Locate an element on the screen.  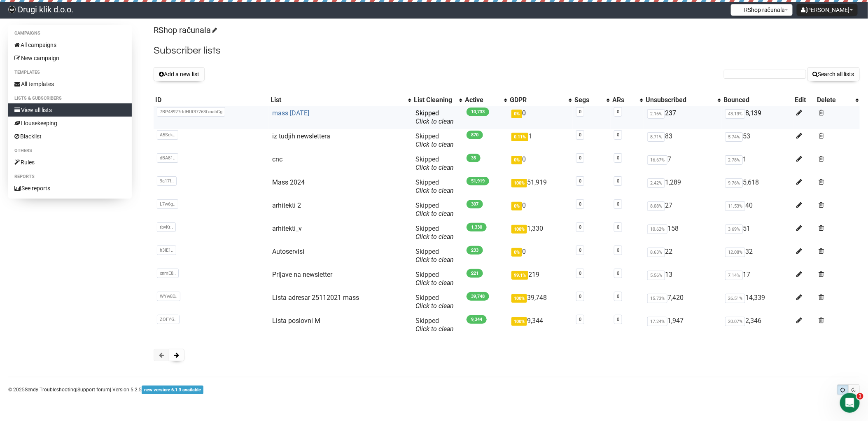
img: 1.png is located at coordinates (739, 10).